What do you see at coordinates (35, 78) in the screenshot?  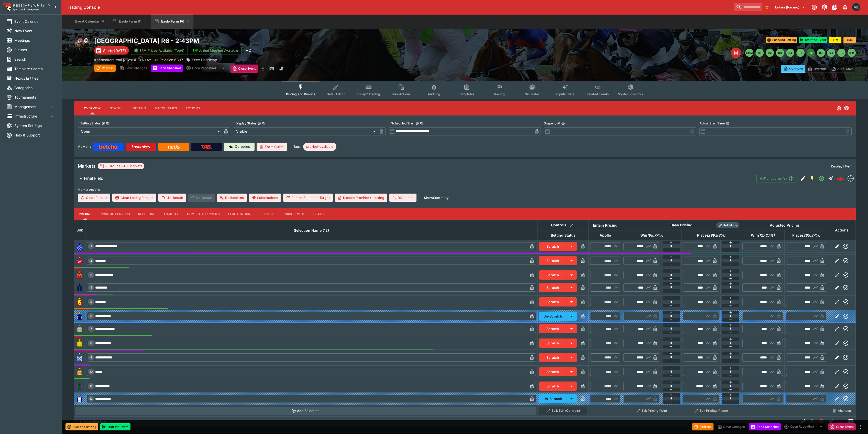 I see `span: Nexus Entities` at bounding box center [35, 78].